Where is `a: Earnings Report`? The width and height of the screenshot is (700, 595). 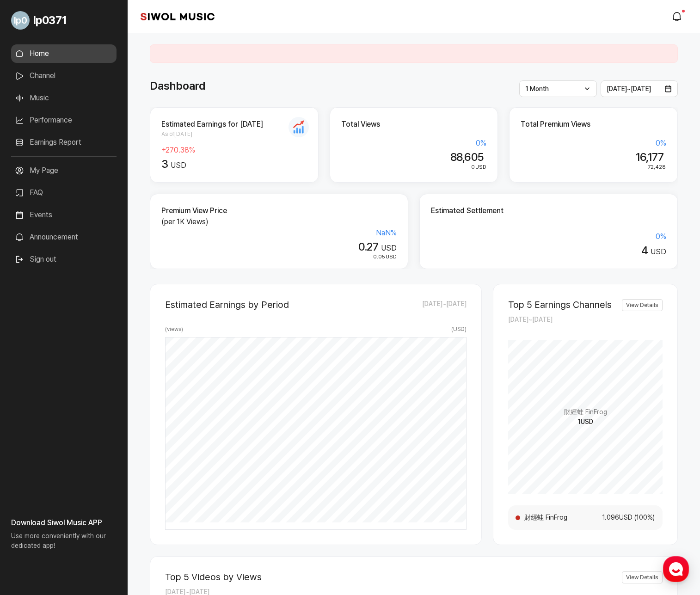
a: Earnings Report is located at coordinates (64, 142).